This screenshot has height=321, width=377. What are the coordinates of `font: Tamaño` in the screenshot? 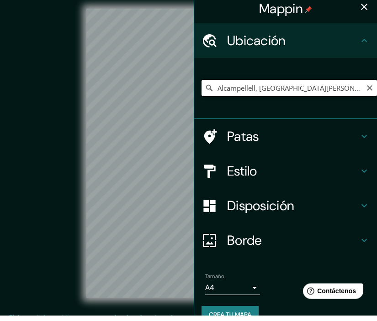 It's located at (214, 283).